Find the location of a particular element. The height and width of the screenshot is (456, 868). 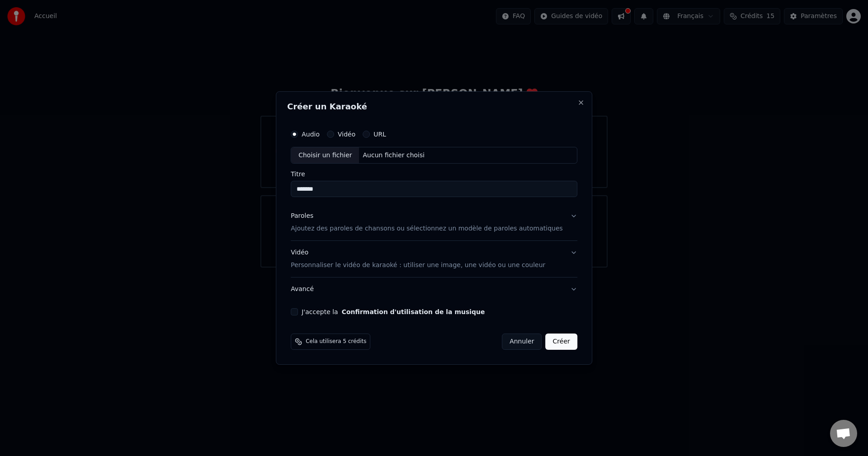

label: URL is located at coordinates (379, 134).